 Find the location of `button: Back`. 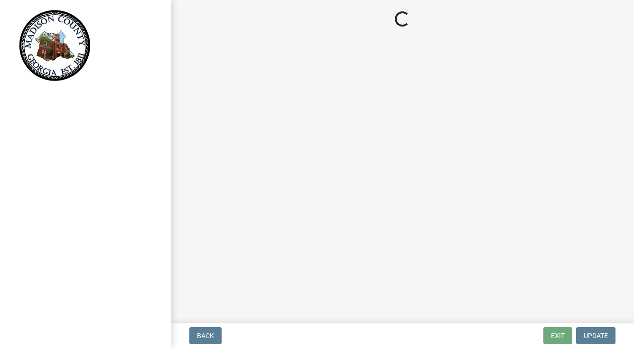

button: Back is located at coordinates (205, 336).